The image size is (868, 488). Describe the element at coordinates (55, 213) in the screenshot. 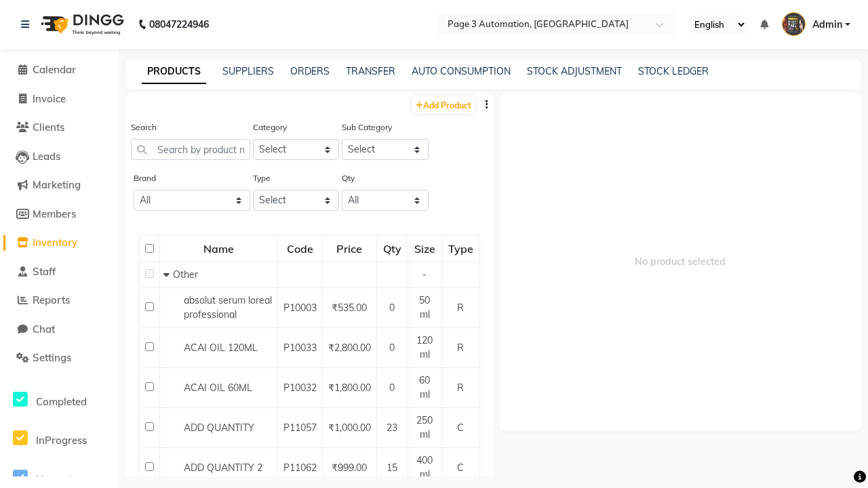

I see `span: Members` at that location.